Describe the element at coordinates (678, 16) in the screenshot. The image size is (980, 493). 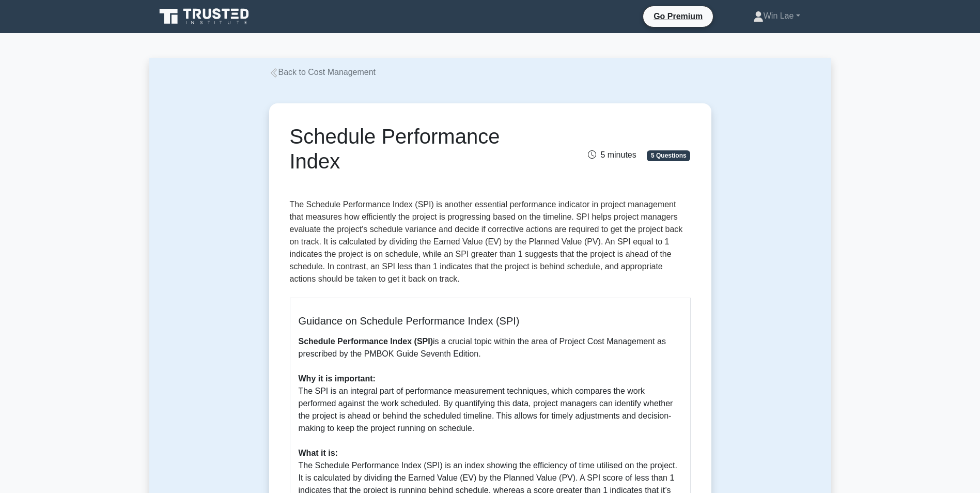
I see `a: Go Premium` at that location.